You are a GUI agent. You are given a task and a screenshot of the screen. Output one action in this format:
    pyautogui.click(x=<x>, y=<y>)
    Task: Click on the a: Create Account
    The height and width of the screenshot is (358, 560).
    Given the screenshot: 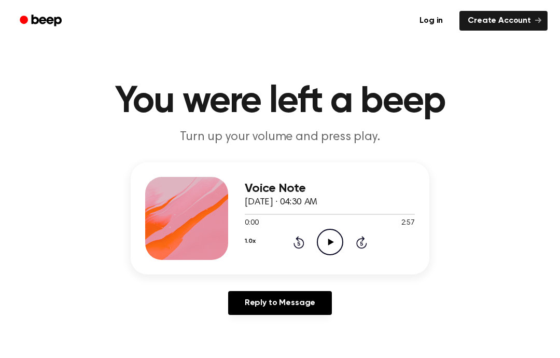 What is the action you would take?
    pyautogui.click(x=504, y=21)
    